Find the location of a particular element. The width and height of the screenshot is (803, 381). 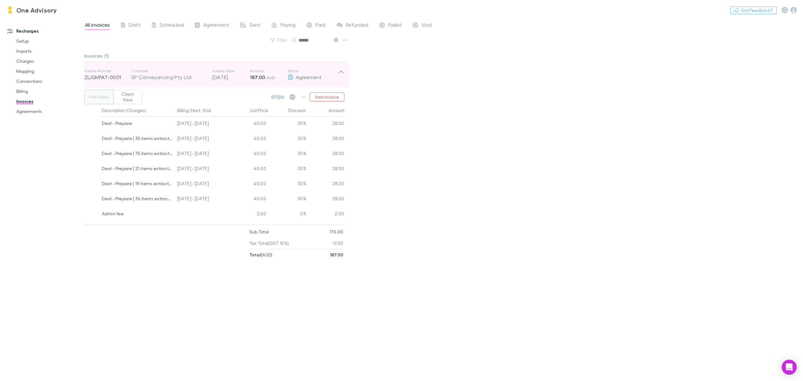

div: Dext - Prepare | 19 items extracted is located at coordinates (137, 183).